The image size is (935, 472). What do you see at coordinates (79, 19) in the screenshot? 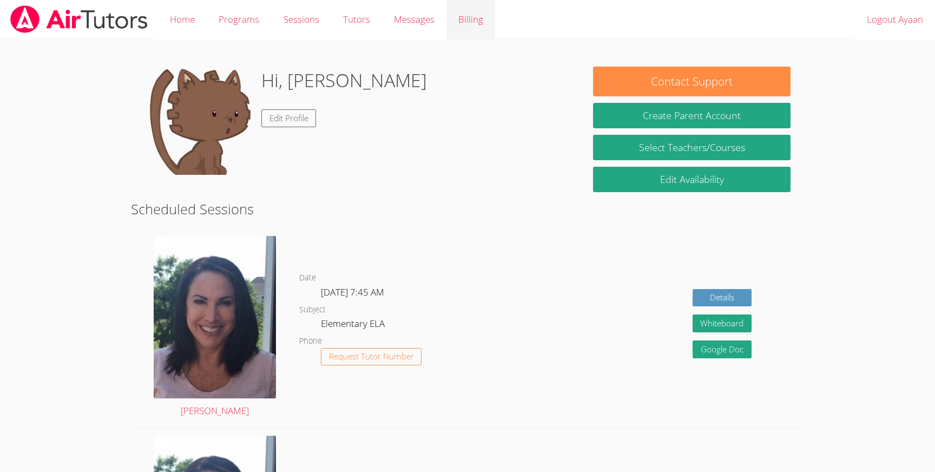
I see `img: airtutors_banner-c4298cdbf04f3fff15de1276eac7730deb9818008684d7c2e4769d2f7ddbe033.png` at bounding box center [79, 19].